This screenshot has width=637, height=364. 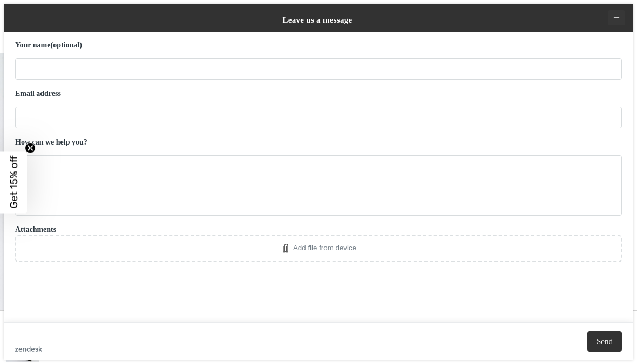 I want to click on span: Get 15% off, so click(x=14, y=182).